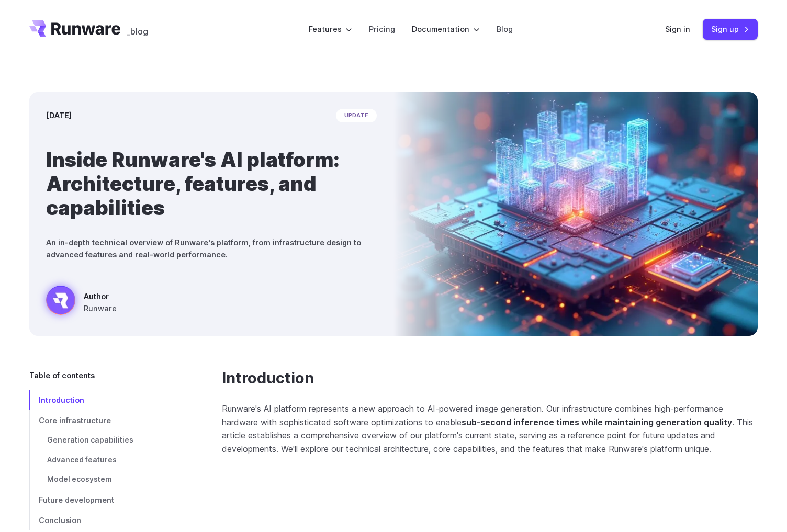 The height and width of the screenshot is (532, 787). What do you see at coordinates (678, 29) in the screenshot?
I see `a: Sign in` at bounding box center [678, 29].